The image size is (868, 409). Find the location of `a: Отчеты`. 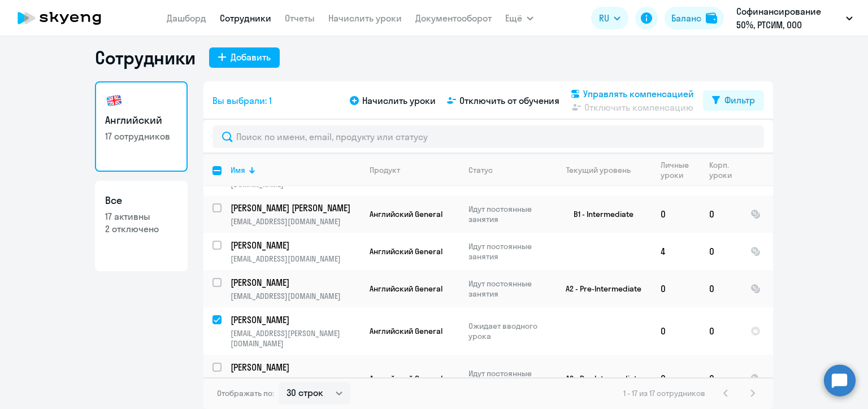

a: Отчеты is located at coordinates (300, 18).